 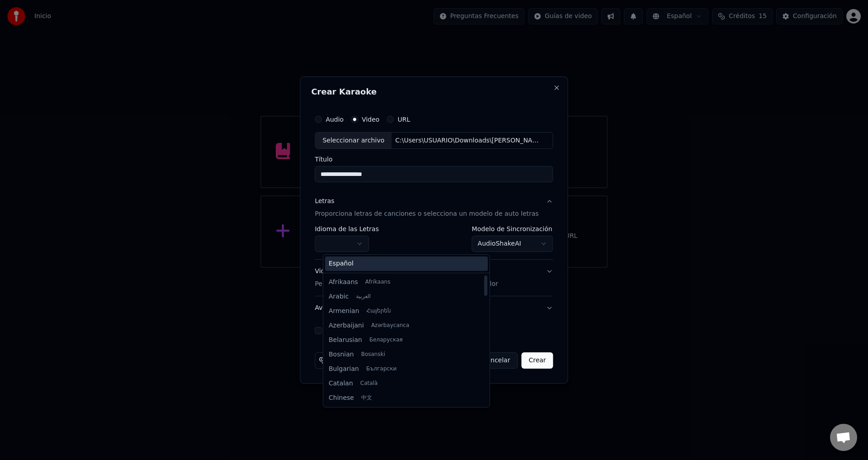 I want to click on span: Bosanski, so click(x=373, y=354).